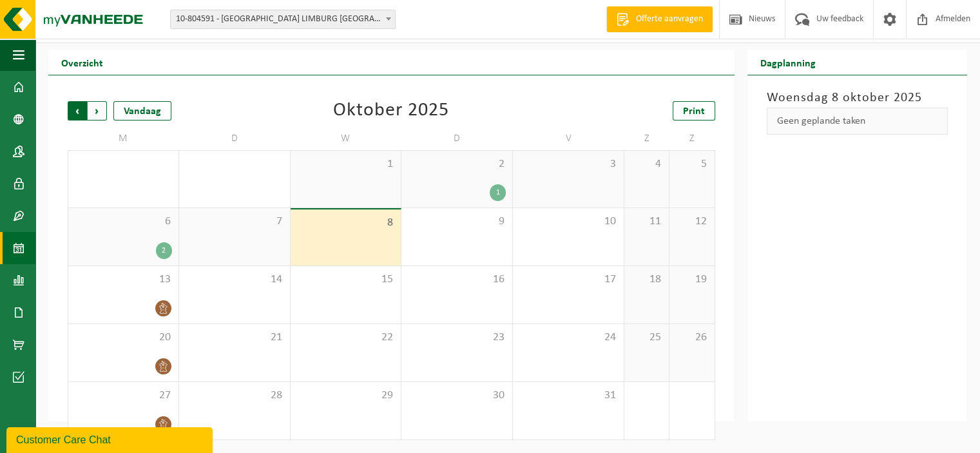 Image resolution: width=980 pixels, height=453 pixels. I want to click on div: 2, so click(163, 251).